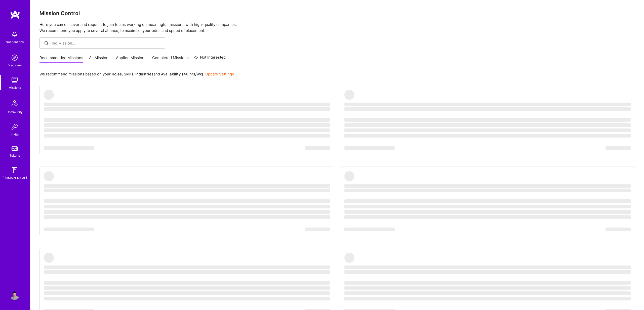 This screenshot has height=310, width=644. I want to click on a: Applied Missions, so click(131, 59).